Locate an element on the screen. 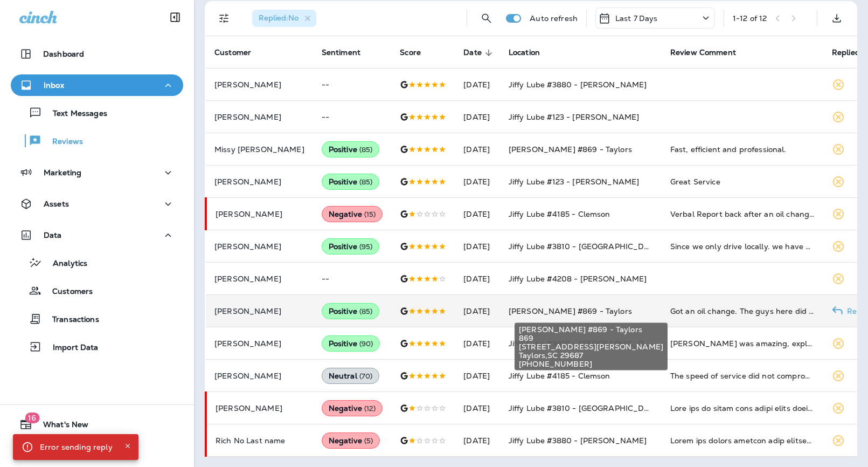  button: Filters is located at coordinates (224, 18).